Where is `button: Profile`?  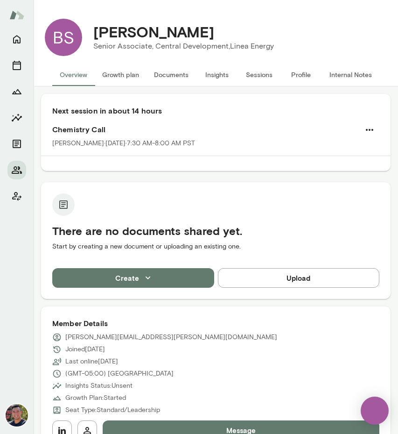 button: Profile is located at coordinates (301, 75).